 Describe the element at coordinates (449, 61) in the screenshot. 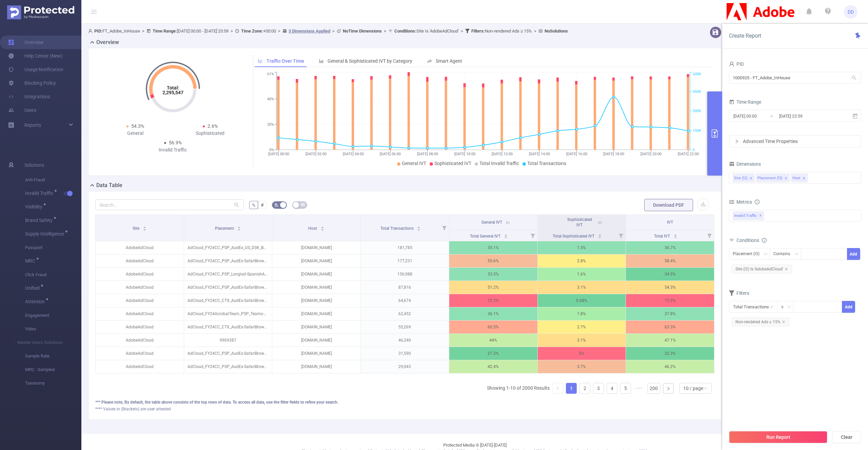

I see `span: Smart Agent` at that location.